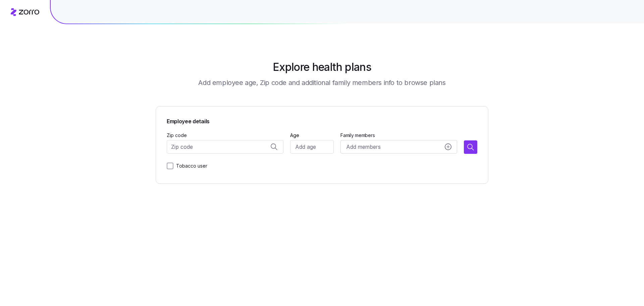 Image resolution: width=644 pixels, height=306 pixels. What do you see at coordinates (399, 147) in the screenshot?
I see `button: Add membersadd icon` at bounding box center [399, 147].